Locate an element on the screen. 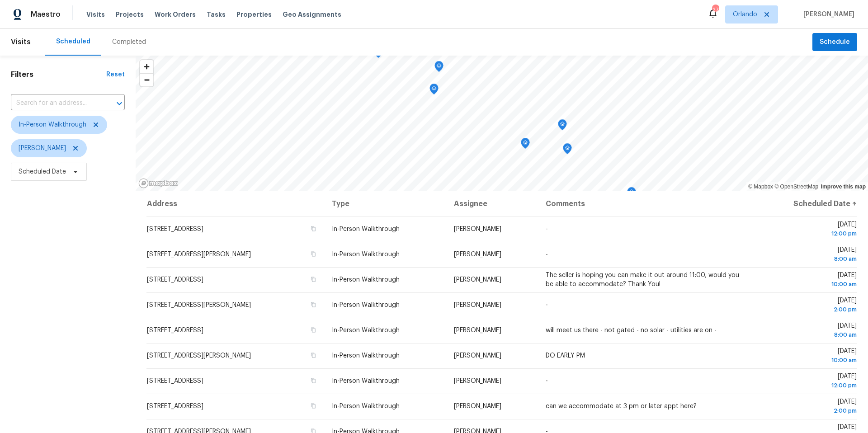 Image resolution: width=868 pixels, height=433 pixels. th: Type is located at coordinates (386, 204).